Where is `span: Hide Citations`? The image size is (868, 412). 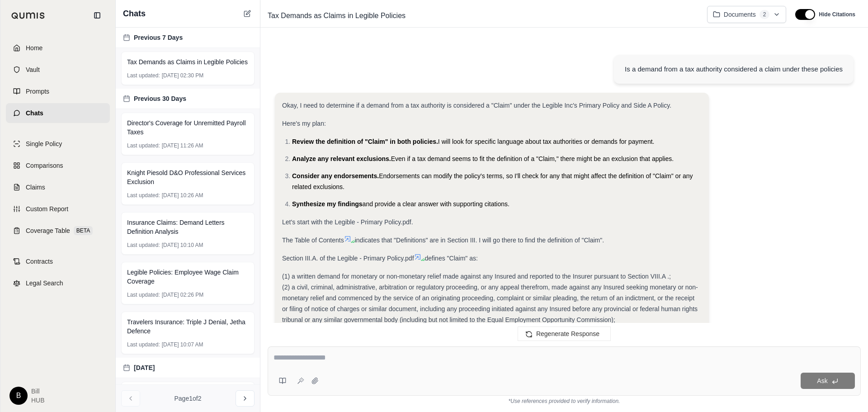
span: Hide Citations is located at coordinates (837, 15).